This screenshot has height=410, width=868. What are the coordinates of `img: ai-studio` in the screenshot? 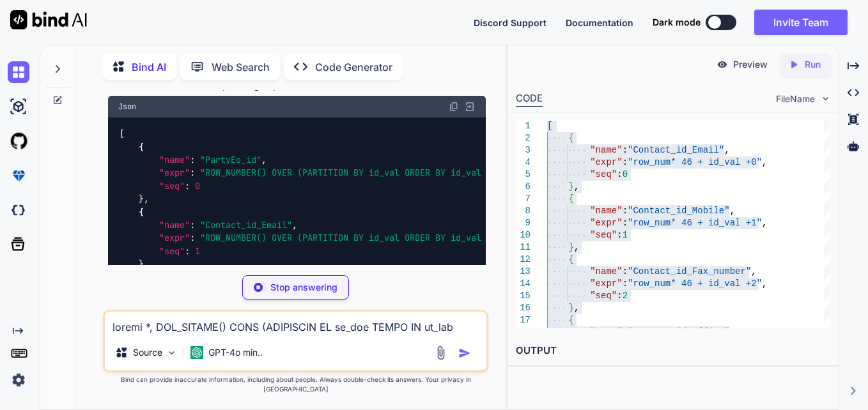 It's located at (18, 107).